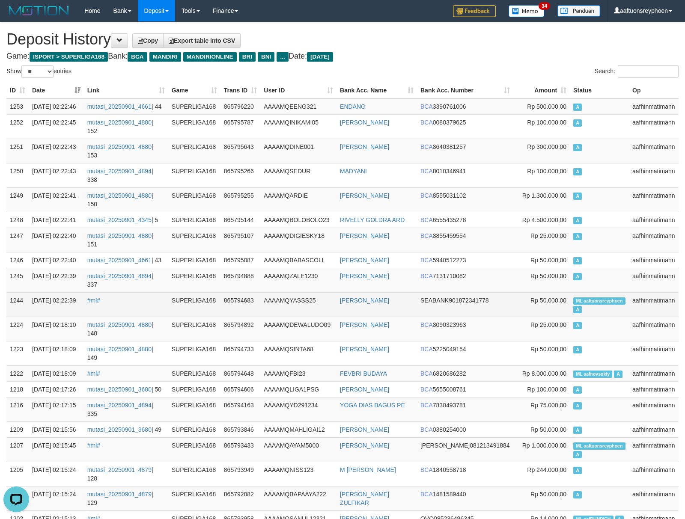 This screenshot has height=519, width=685. Describe the element at coordinates (298, 498) in the screenshot. I see `td: AAAAMQBAPAAYA222` at that location.